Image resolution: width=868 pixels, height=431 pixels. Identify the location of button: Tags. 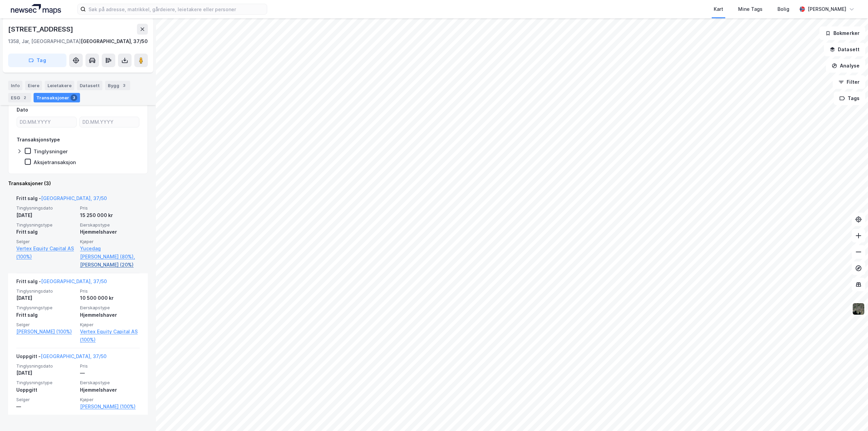
(850, 98).